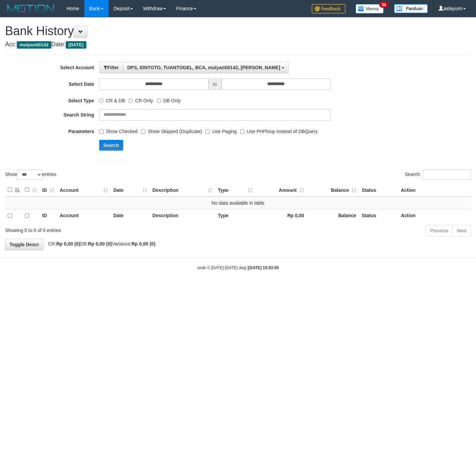 The width and height of the screenshot is (476, 461). What do you see at coordinates (130, 190) in the screenshot?
I see `th: Date: activate to sort column ascending` at bounding box center [130, 190].